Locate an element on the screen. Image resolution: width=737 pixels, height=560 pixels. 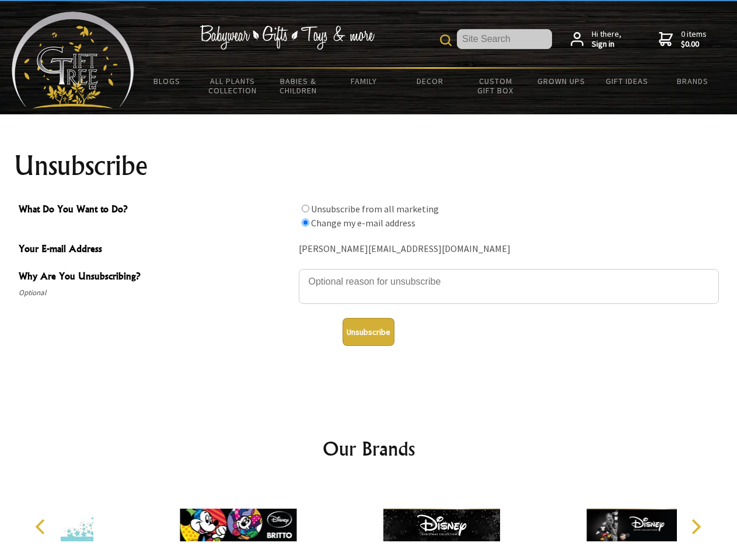
img: Babyware - Gifts - Toys and more... is located at coordinates (73, 60).